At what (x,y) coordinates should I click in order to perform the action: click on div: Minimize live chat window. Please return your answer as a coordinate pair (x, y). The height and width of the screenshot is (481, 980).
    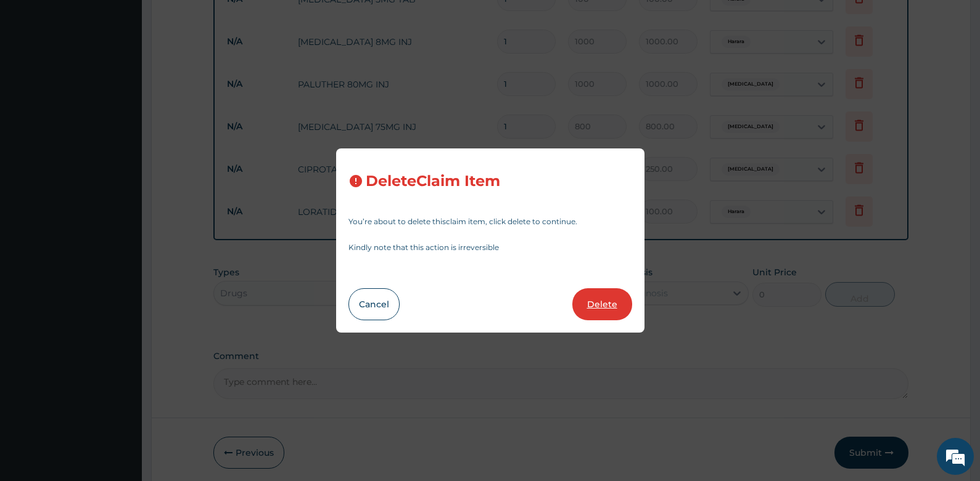
    Looking at the image, I should click on (217, 21).